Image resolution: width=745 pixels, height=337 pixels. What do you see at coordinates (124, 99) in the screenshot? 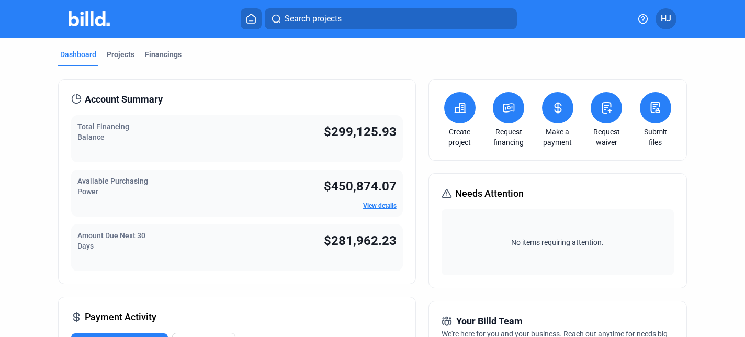
I see `span: Account Summary` at bounding box center [124, 99].